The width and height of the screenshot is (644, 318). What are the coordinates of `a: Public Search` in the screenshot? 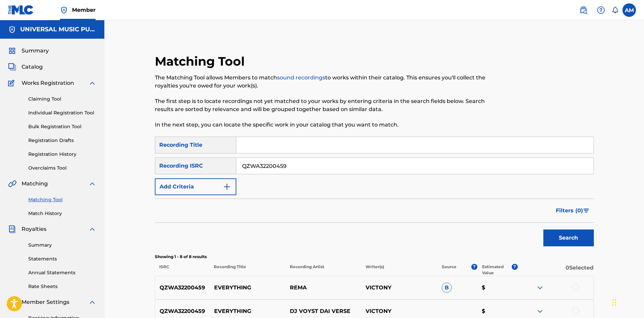 It's located at (583, 10).